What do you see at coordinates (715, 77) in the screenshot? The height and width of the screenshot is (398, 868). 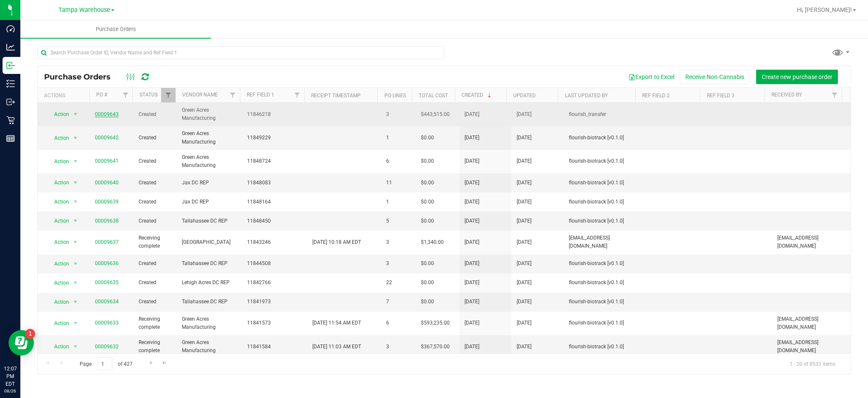 I see `button: Receive Non-Cannabis` at bounding box center [715, 77].